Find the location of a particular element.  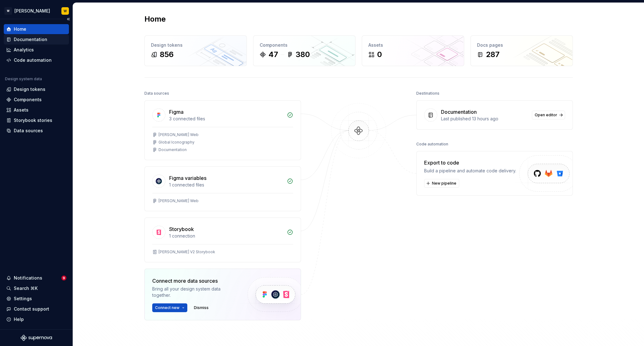

a: Docs pages287 is located at coordinates (521, 51).